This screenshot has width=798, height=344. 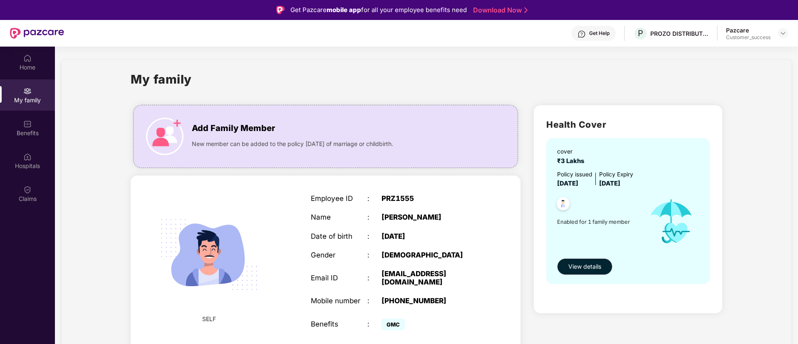 What do you see at coordinates (680, 33) in the screenshot?
I see `div: PROZO DISTRIBUTION PRIVATE LIMITED` at bounding box center [680, 33].